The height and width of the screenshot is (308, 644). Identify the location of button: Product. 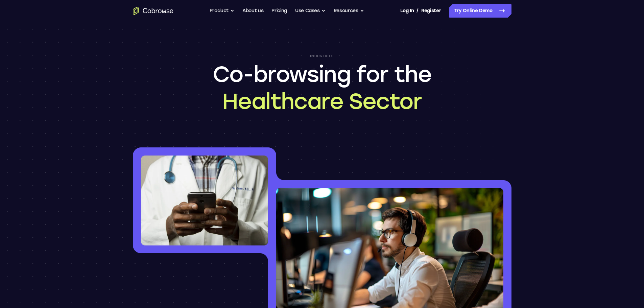
(222, 11).